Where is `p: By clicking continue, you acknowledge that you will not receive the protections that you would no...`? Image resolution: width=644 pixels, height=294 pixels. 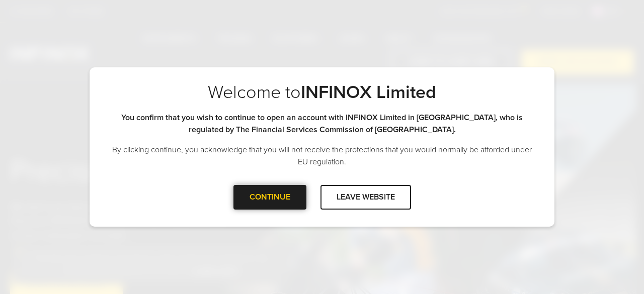
p: By clicking continue, you acknowledge that you will not receive the protections that you would no... is located at coordinates (322, 156).